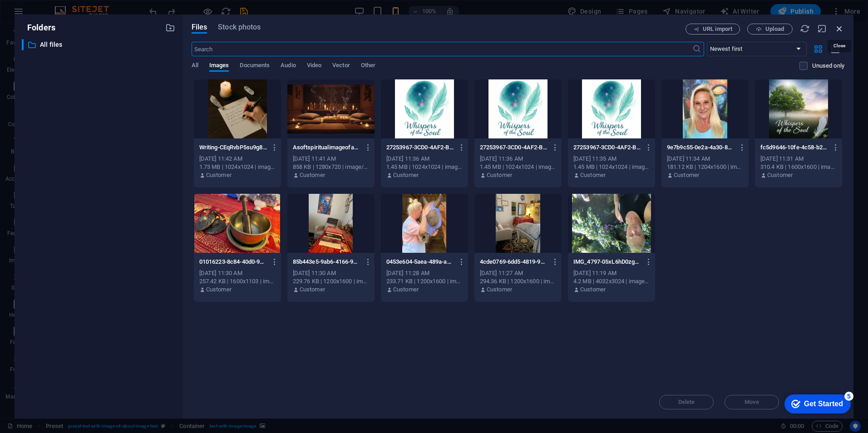 The width and height of the screenshot is (868, 433). I want to click on span: Stock photos, so click(239, 27).